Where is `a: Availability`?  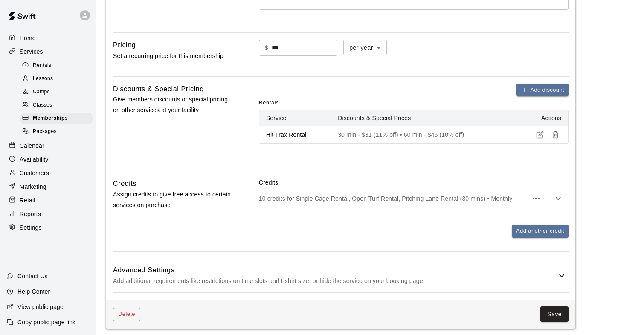
a: Availability is located at coordinates (48, 159).